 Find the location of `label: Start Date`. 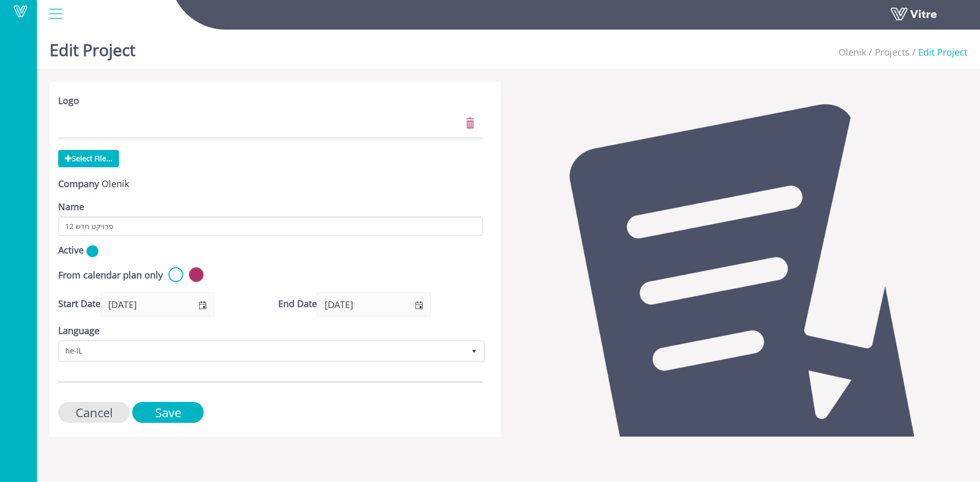

label: Start Date is located at coordinates (79, 304).